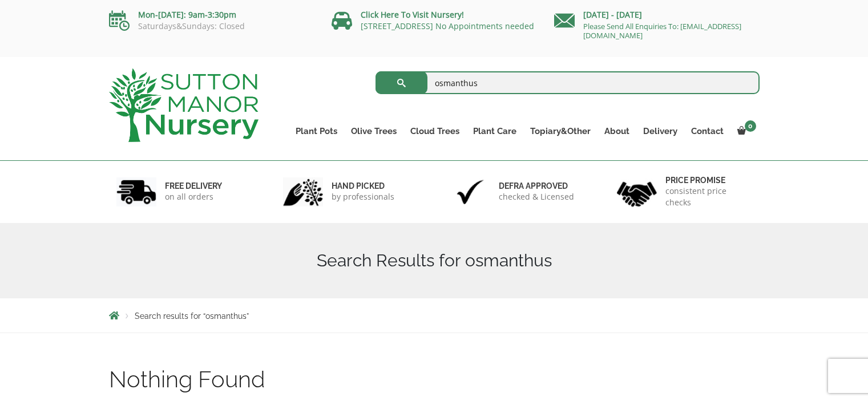 This screenshot has height=401, width=868. Describe the element at coordinates (617, 131) in the screenshot. I see `a: About` at that location.